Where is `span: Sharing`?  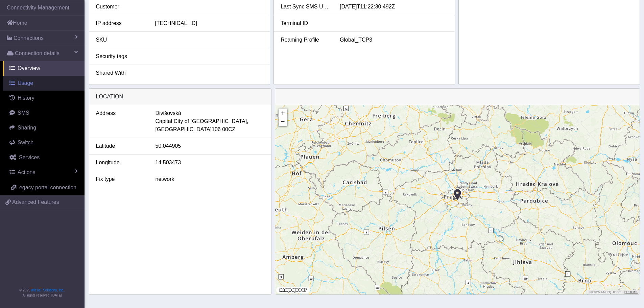
span: Sharing is located at coordinates (27, 128).